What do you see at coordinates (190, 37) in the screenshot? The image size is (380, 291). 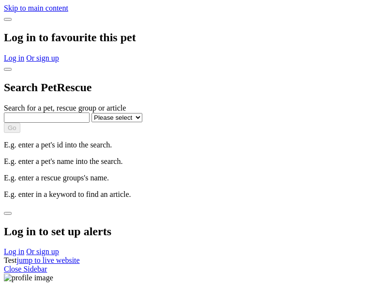 I see `h2: Log in to favourite this pet` at bounding box center [190, 37].